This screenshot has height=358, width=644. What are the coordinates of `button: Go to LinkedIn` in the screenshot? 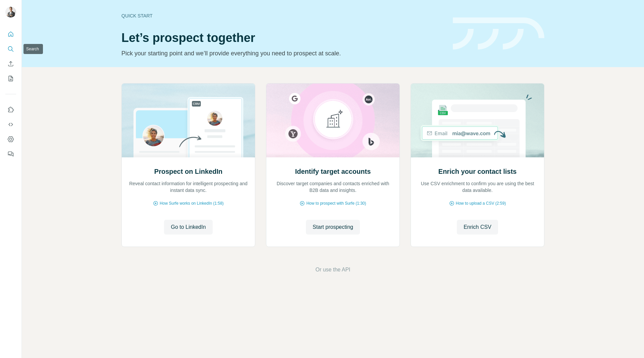 It's located at (188, 227).